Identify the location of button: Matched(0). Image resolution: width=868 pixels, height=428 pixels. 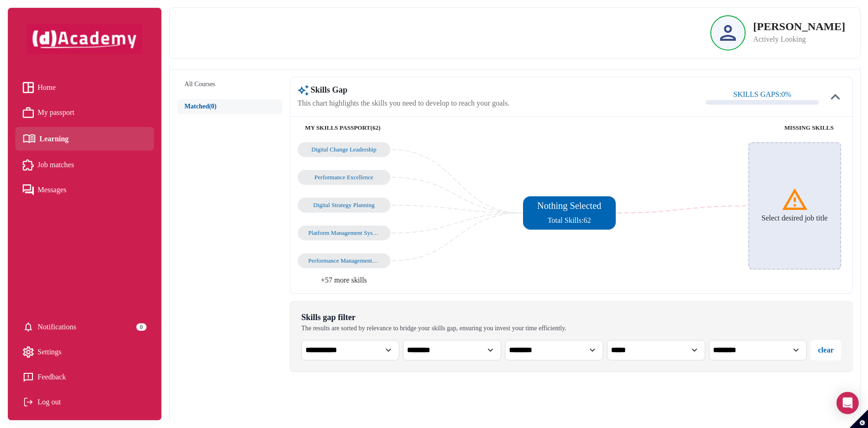
(229, 106).